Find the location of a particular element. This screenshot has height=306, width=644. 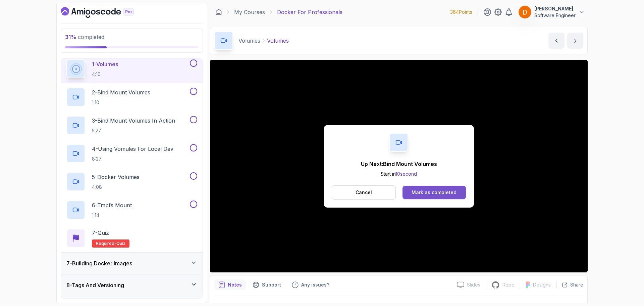

button: 7-QuizRequired-quiz is located at coordinates (132, 238).